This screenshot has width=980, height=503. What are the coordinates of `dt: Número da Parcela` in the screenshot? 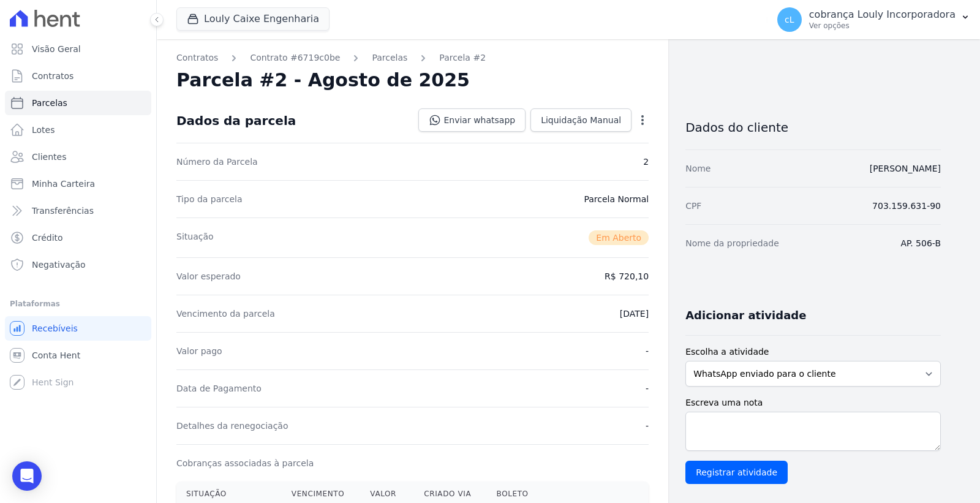 It's located at (217, 162).